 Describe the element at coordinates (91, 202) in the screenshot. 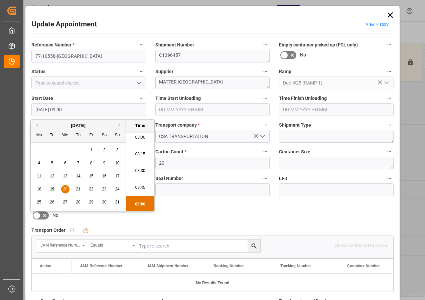

I see `div: Choose Friday, August 29th, 2025` at that location.